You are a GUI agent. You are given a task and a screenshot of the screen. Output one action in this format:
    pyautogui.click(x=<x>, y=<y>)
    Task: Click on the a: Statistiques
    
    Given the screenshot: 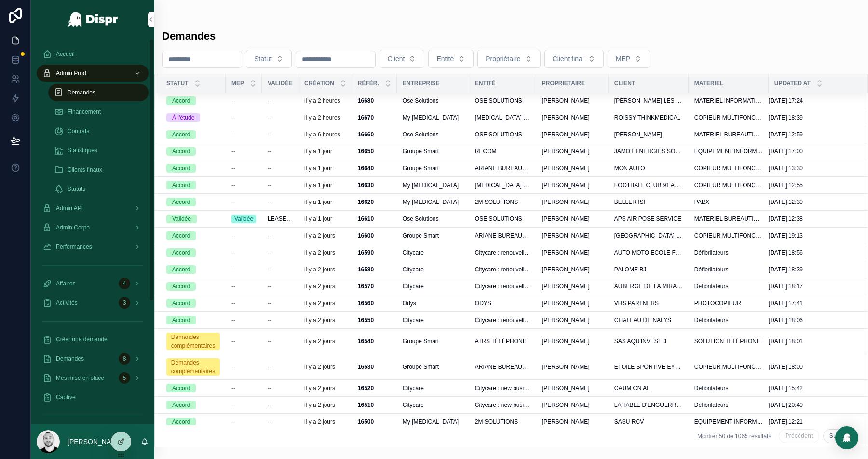 What is the action you would take?
    pyautogui.click(x=99, y=150)
    